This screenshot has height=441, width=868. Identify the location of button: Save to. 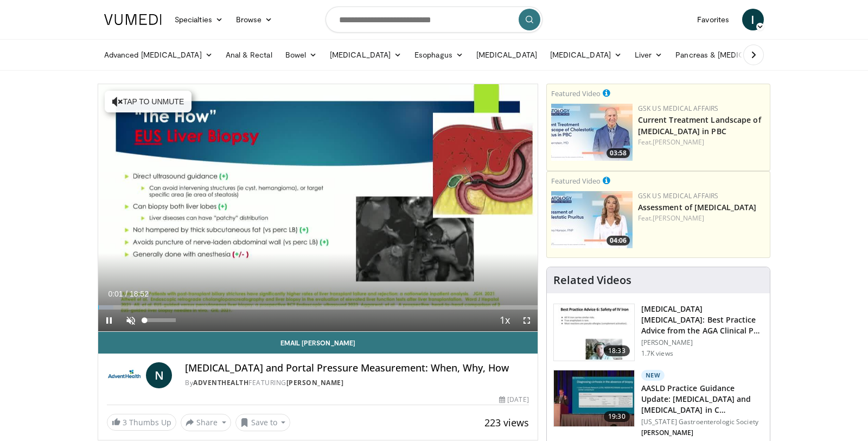
(263, 422).